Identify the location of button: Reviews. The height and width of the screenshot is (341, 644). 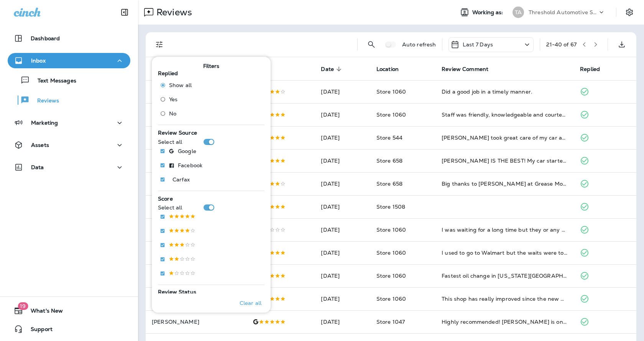
(69, 100).